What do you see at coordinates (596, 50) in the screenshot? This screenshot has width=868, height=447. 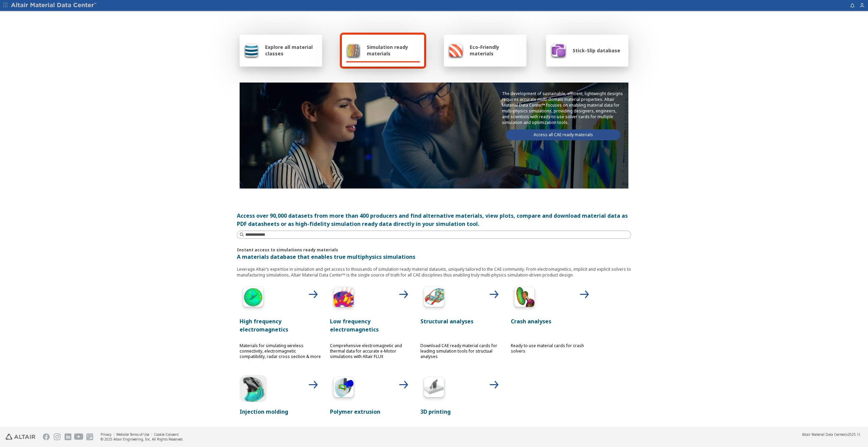 I see `span: Stick-Slip database` at bounding box center [596, 50].